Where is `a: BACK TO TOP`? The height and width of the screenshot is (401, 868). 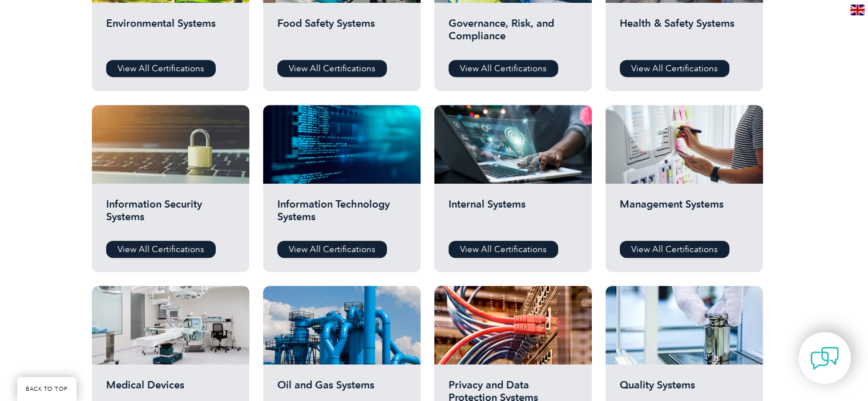 a: BACK TO TOP is located at coordinates (47, 389).